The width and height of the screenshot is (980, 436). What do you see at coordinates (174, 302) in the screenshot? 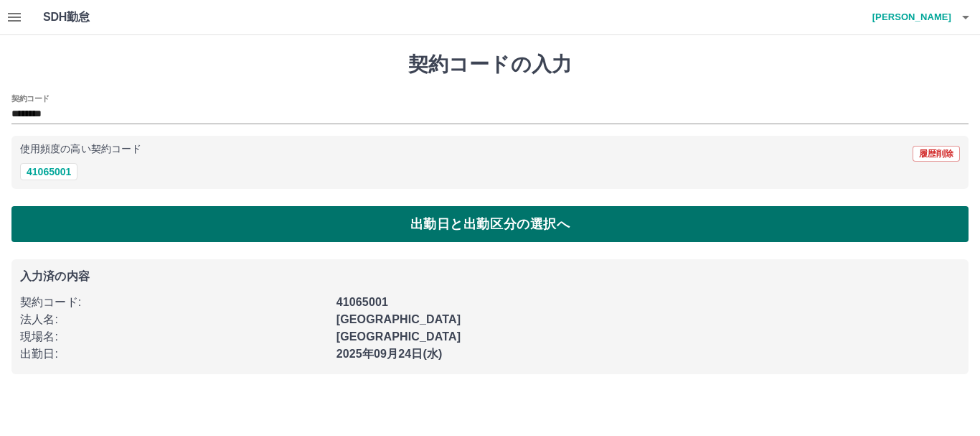
I see `p: 契約コード :` at bounding box center [174, 302].